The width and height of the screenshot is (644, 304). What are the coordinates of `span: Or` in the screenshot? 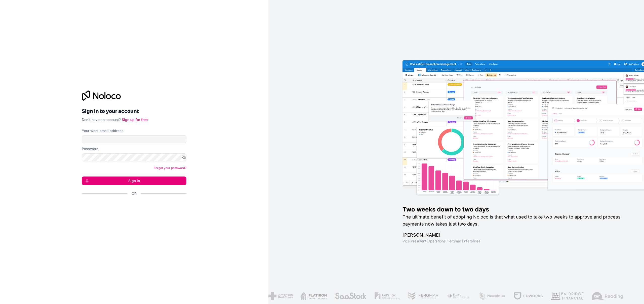 It's located at (134, 194).